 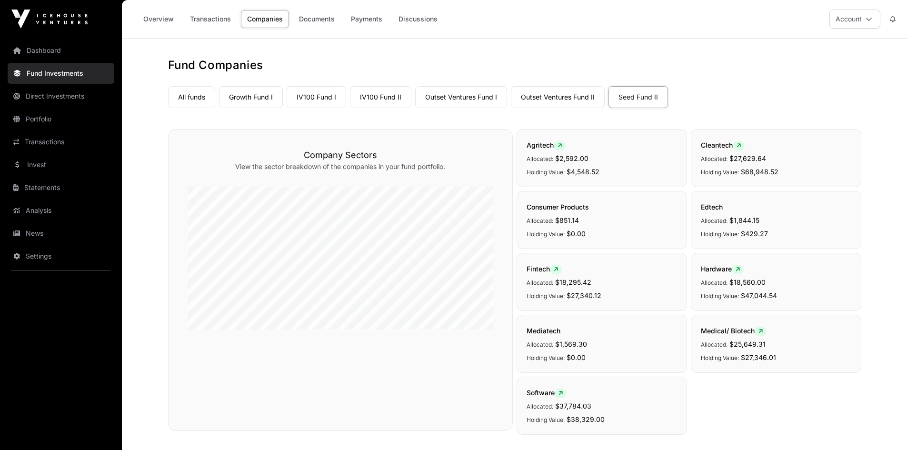 What do you see at coordinates (61, 210) in the screenshot?
I see `a: Analysis` at bounding box center [61, 210].